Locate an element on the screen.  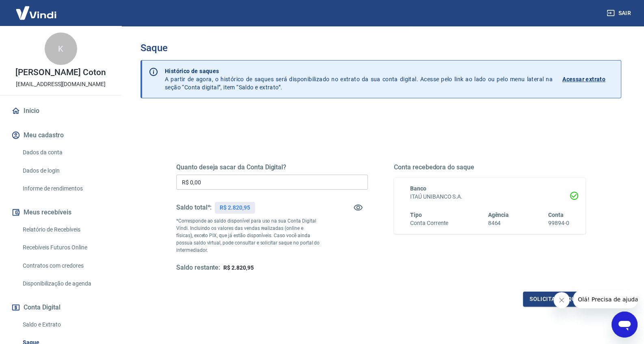
a: Contratos com credores is located at coordinates (65, 265).